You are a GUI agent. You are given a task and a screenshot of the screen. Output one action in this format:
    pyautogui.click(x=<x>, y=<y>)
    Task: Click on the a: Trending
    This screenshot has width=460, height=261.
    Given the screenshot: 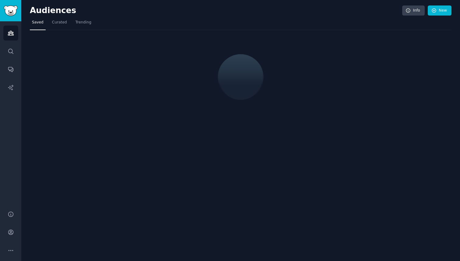 What is the action you would take?
    pyautogui.click(x=83, y=24)
    